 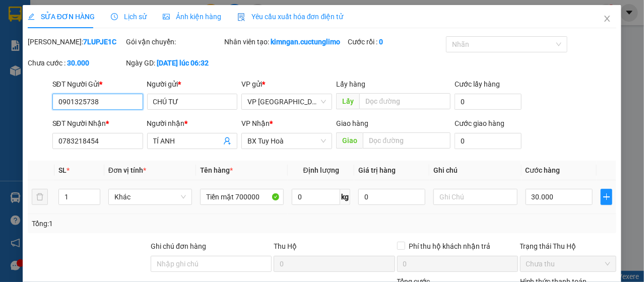 I want to click on span: Giao hàng, so click(x=352, y=123).